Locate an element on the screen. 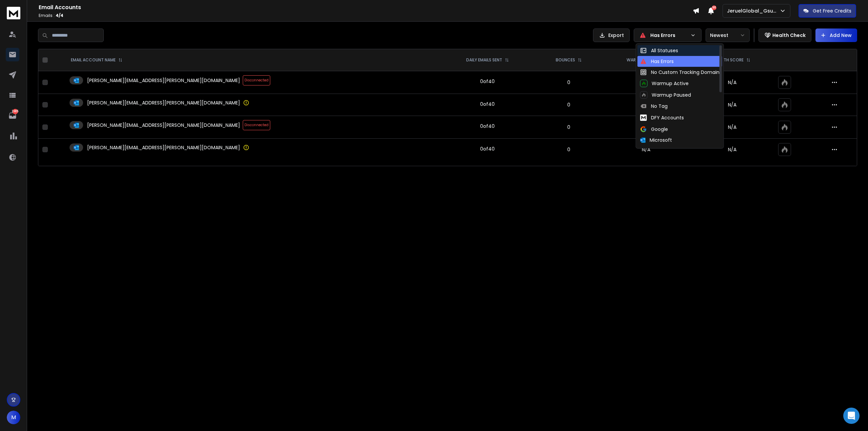  div: Microsoft is located at coordinates (656, 140).